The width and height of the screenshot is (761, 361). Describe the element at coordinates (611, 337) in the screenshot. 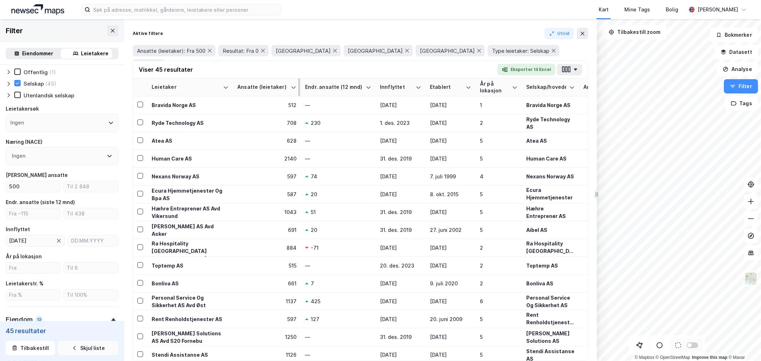

I see `div: 9084` at that location.